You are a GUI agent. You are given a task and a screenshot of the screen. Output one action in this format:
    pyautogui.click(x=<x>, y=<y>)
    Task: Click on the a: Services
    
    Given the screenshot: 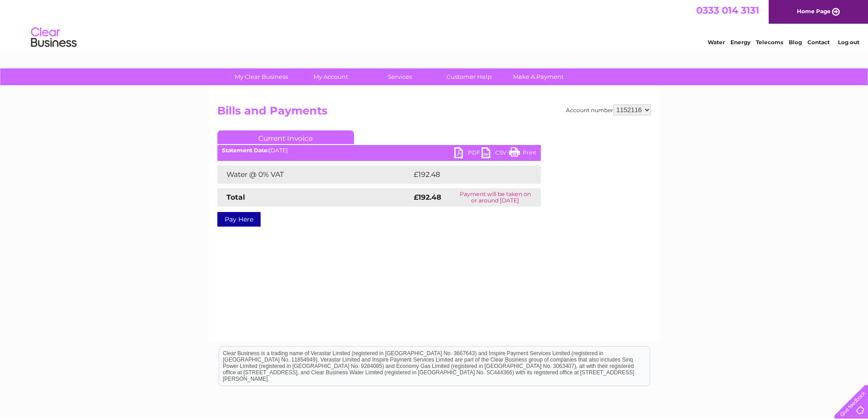 What is the action you would take?
    pyautogui.click(x=399, y=77)
    